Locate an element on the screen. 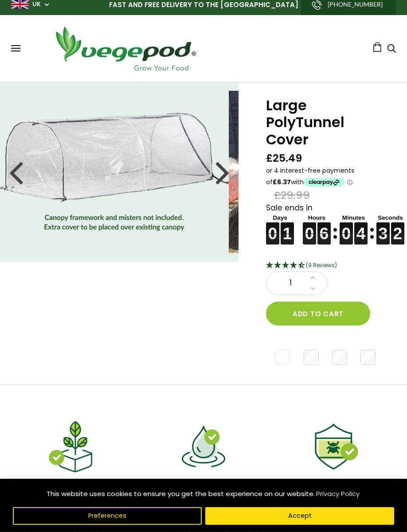  figure: 1 is located at coordinates (287, 227).